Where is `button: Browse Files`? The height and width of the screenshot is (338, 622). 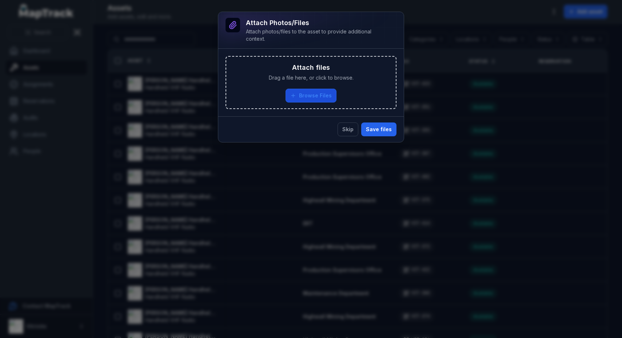 button: Browse Files is located at coordinates (311, 96).